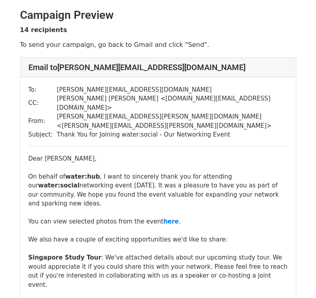  I want to click on b: here, so click(171, 222).